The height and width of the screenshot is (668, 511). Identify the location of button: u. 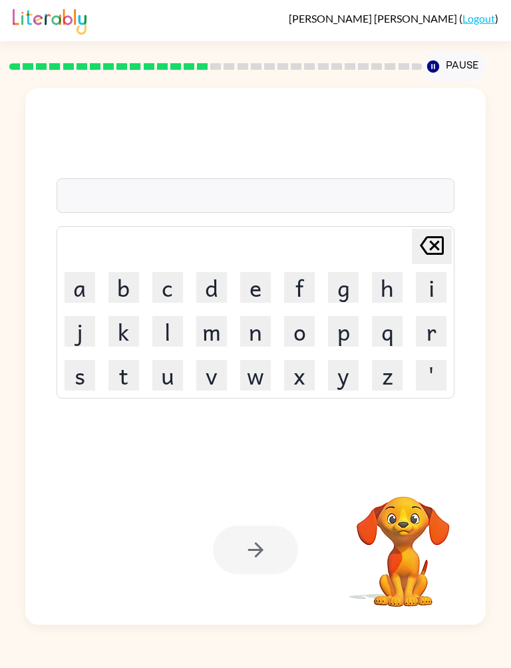
(168, 375).